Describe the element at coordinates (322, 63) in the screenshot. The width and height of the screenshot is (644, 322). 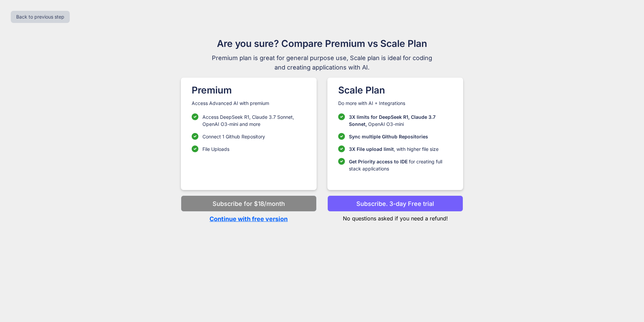
I see `span: Premium plan is great for general purpose use, Scale plan is ideal for coding and creating applic...` at that location.